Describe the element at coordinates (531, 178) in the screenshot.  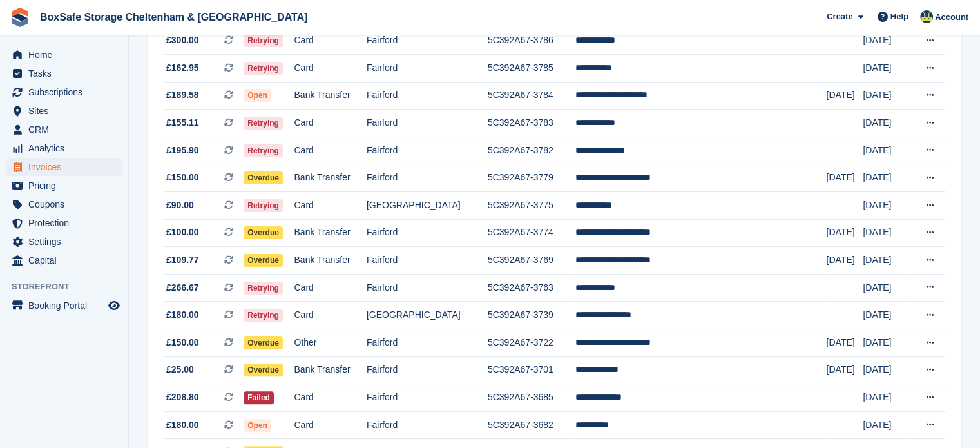
I see `td: 5C392A67-3779` at that location.